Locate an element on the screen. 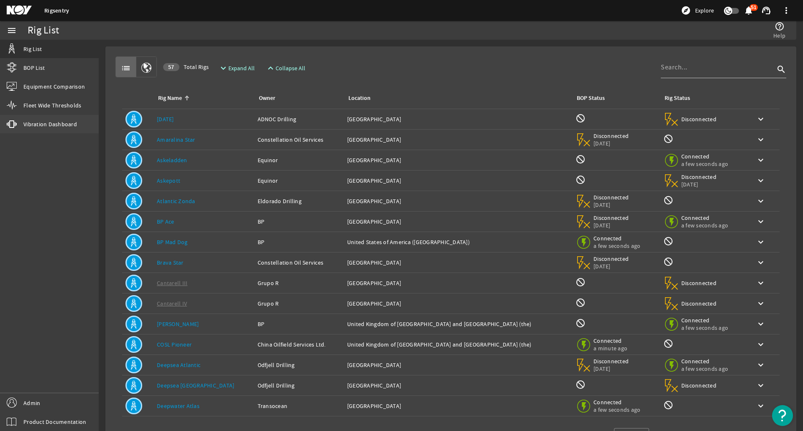  div: Rig Status is located at coordinates (677, 98).